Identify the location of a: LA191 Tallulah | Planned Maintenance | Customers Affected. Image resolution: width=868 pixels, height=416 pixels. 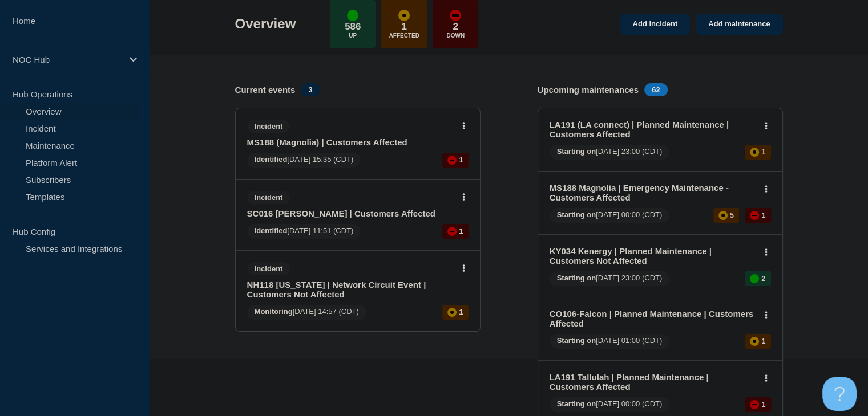
(652, 382).